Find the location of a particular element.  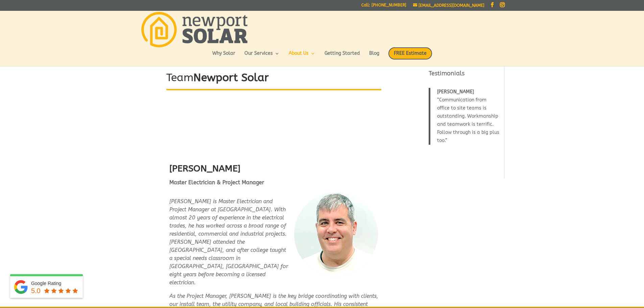

a: Why Solar is located at coordinates (224, 57).